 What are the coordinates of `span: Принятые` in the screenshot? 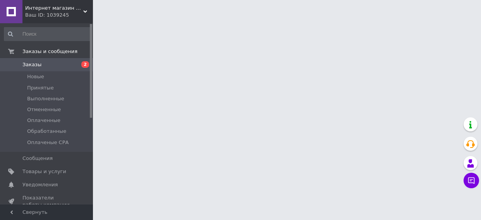 It's located at (40, 88).